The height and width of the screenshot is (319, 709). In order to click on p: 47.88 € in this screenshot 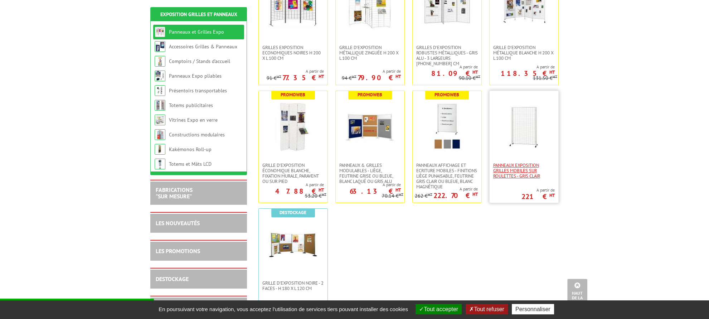, I will do `click(299, 191)`.